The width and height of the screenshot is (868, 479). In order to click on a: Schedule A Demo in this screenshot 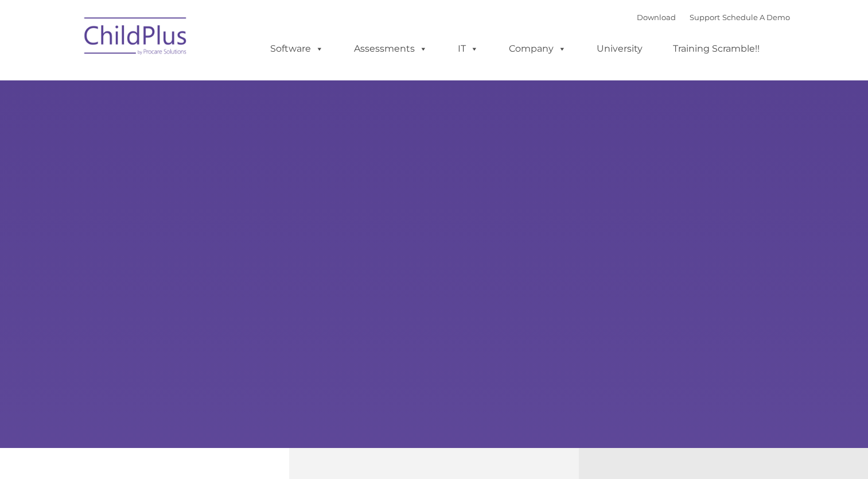, I will do `click(757, 17)`.